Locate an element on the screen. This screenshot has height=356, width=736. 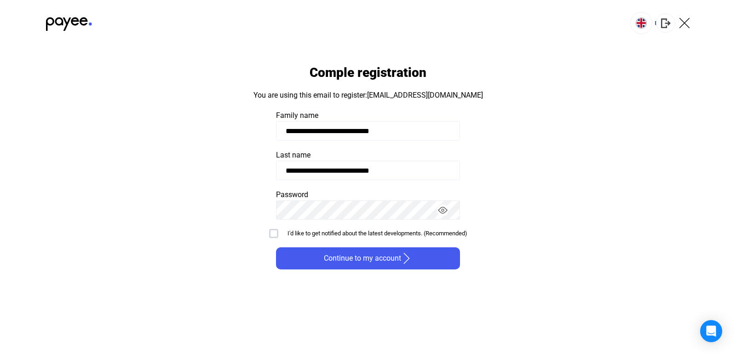
span: Last name is located at coordinates (293, 155).